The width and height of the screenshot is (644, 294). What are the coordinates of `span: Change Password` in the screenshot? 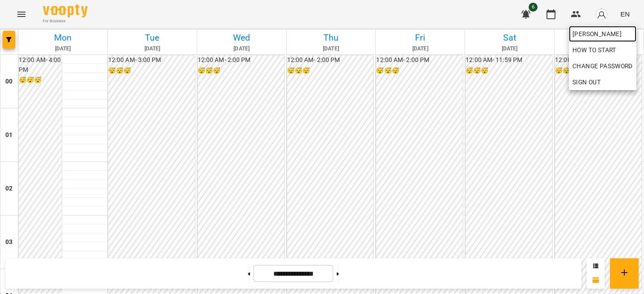 It's located at (602, 66).